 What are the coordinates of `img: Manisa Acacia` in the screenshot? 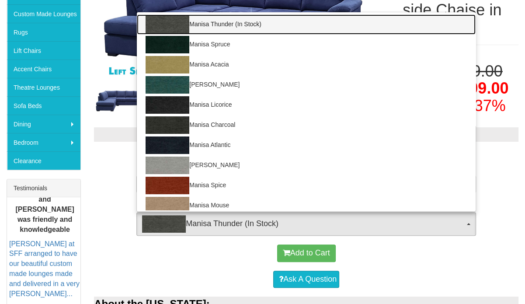 It's located at (167, 65).